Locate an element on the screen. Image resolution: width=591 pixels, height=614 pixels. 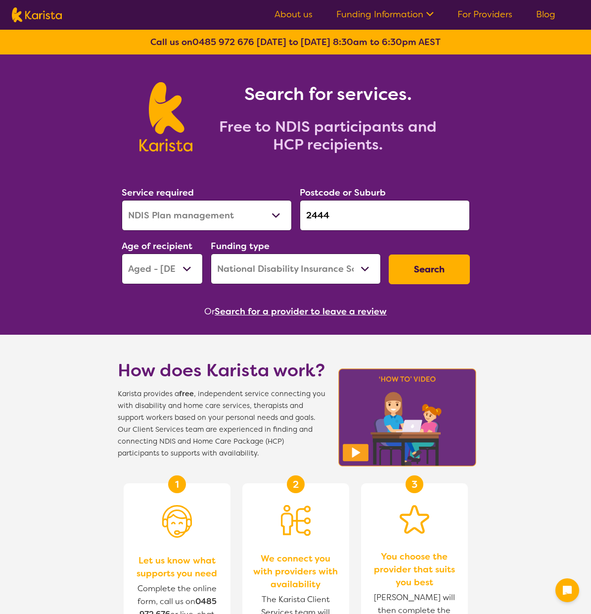
h1: How does Karista work? is located at coordinates (222, 370).